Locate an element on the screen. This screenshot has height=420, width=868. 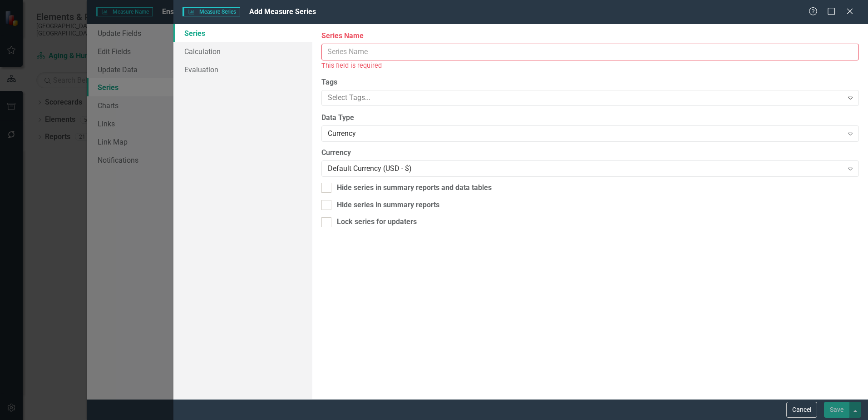
input: Series Name is located at coordinates (590, 52).